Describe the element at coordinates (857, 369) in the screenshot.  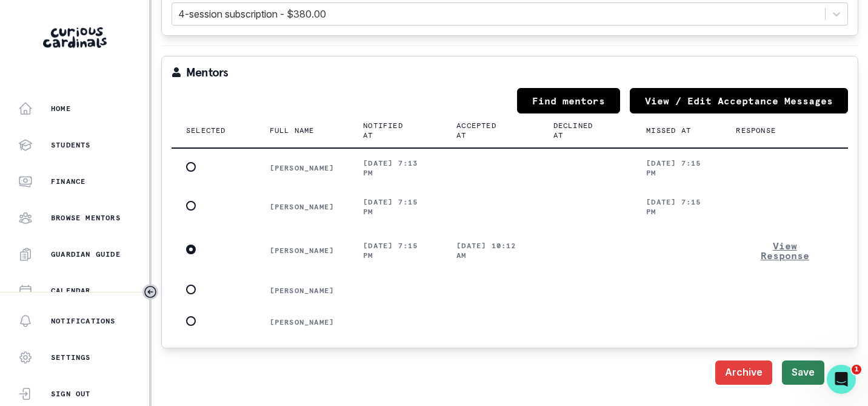
I see `span: 1` at that location.